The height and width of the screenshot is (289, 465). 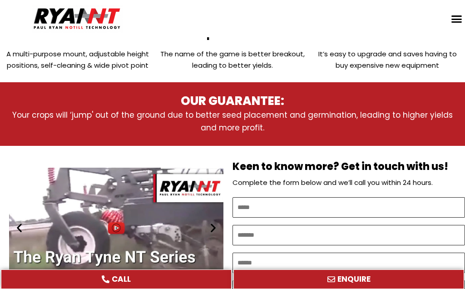 What do you see at coordinates (354, 279) in the screenshot?
I see `span: ENQUIRE` at bounding box center [354, 279].